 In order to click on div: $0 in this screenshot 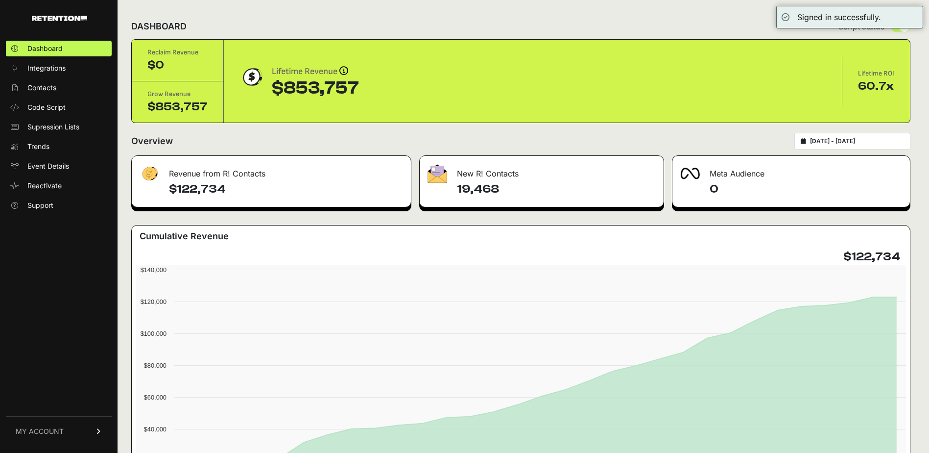, I will do `click(177, 65)`.